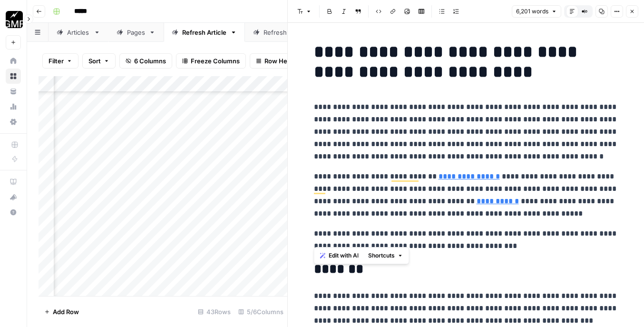 The height and width of the screenshot is (327, 644). I want to click on span: Shortcuts, so click(382, 256).